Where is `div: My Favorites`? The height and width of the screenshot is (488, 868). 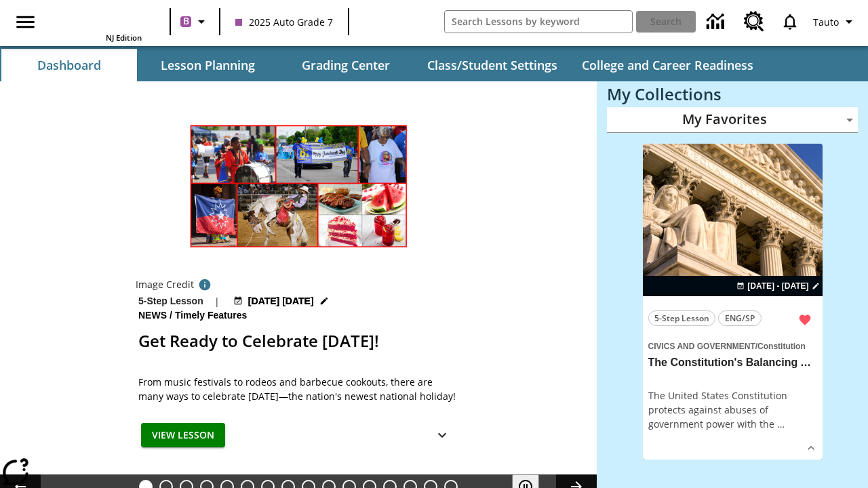 div: My Favorites is located at coordinates (732, 120).